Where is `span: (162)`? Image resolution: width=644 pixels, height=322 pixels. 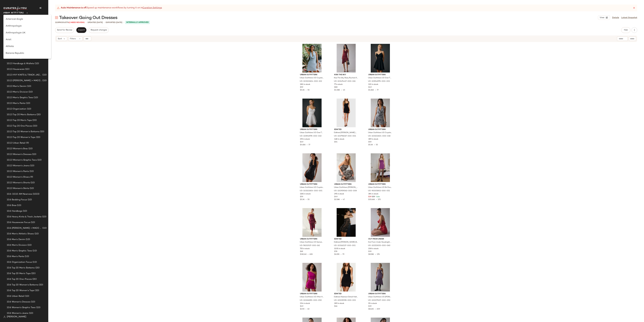 span: (162) is located at coordinates (31, 41).